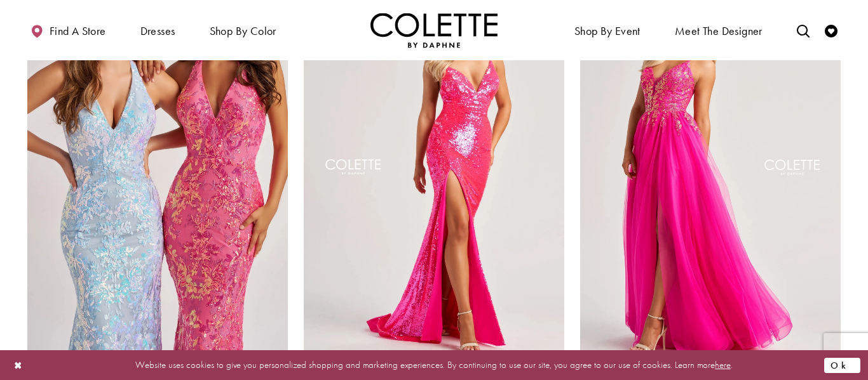 Image resolution: width=868 pixels, height=380 pixels. What do you see at coordinates (18, 365) in the screenshot?
I see `button: Close Dialog` at bounding box center [18, 365].